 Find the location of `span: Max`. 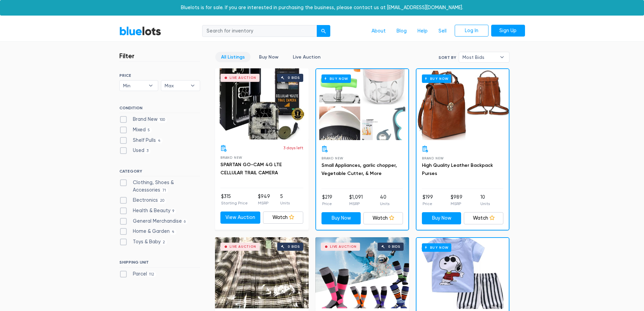

span: Max is located at coordinates (176, 86).